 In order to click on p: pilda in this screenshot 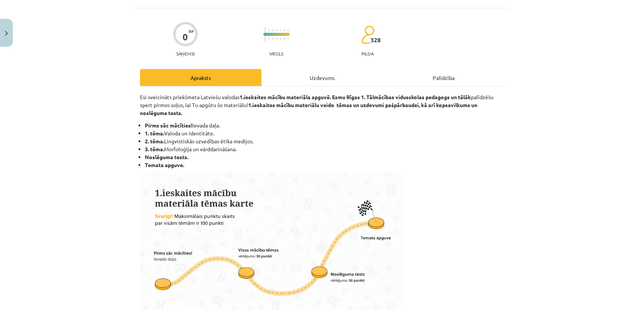, I will do `click(367, 53)`.